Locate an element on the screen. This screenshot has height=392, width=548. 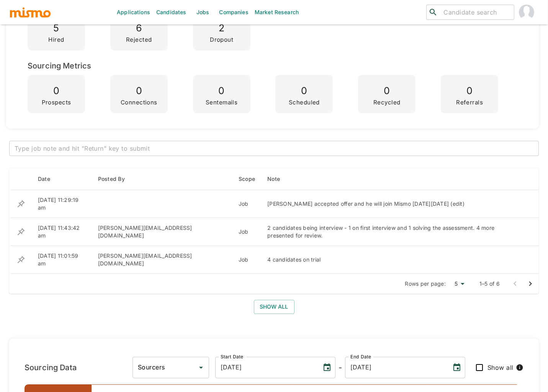
p: Referrals is located at coordinates (470, 103).